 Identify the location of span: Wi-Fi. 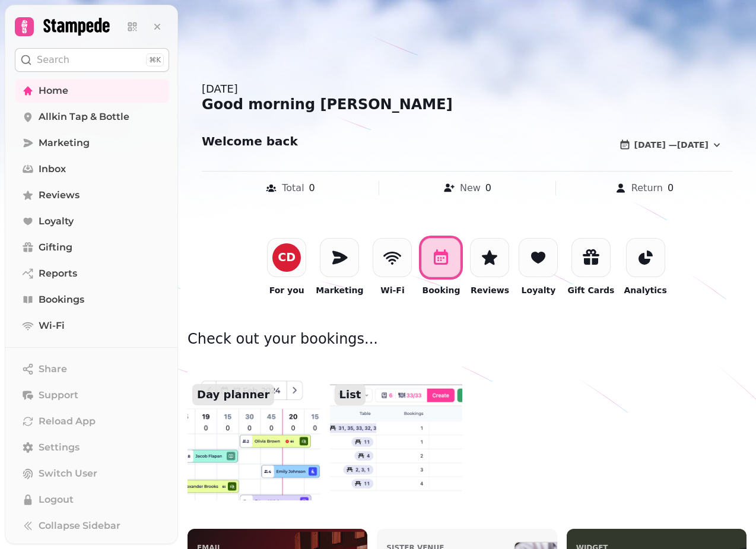
(52, 326).